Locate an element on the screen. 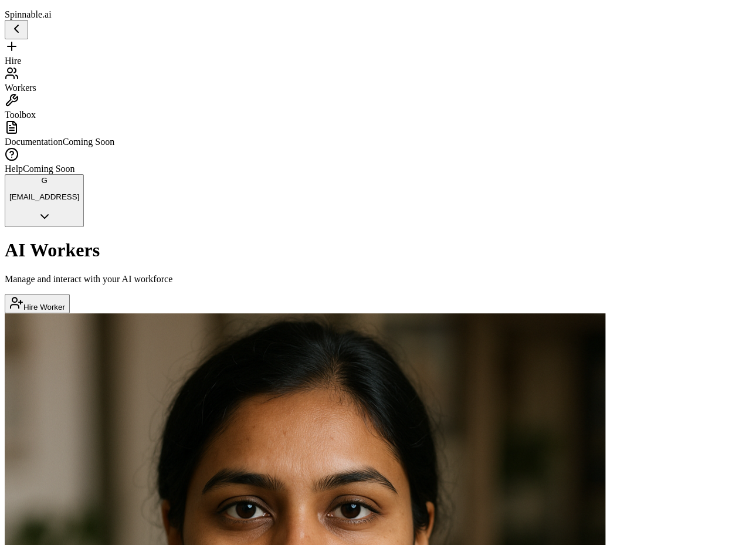 The image size is (756, 545). p: Manage and interact with your AI workforce is located at coordinates (378, 279).